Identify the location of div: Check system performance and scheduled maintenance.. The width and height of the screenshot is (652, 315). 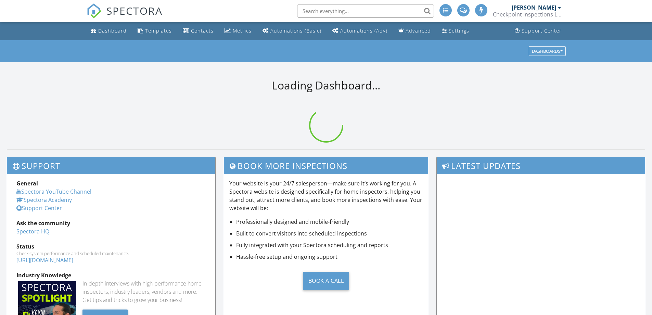
(111, 253).